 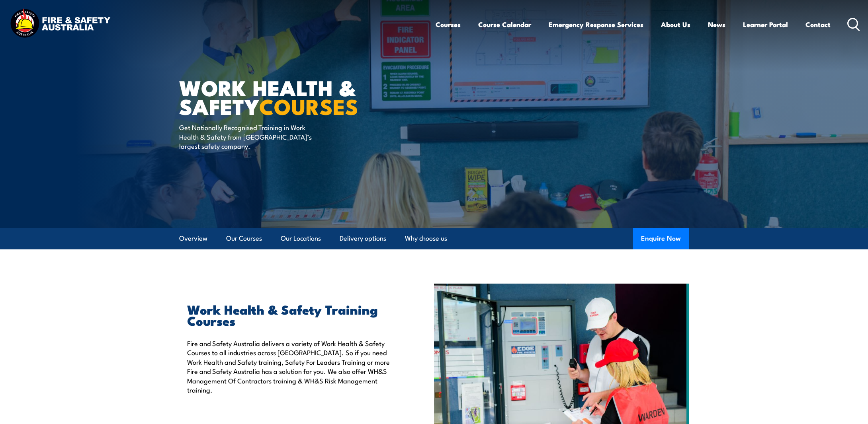 What do you see at coordinates (504, 24) in the screenshot?
I see `a: Course Calendar` at bounding box center [504, 24].